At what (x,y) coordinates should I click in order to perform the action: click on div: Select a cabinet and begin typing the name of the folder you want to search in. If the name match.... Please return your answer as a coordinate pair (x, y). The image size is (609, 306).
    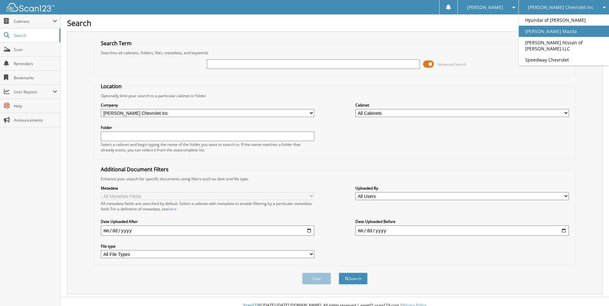
    Looking at the image, I should click on (207, 147).